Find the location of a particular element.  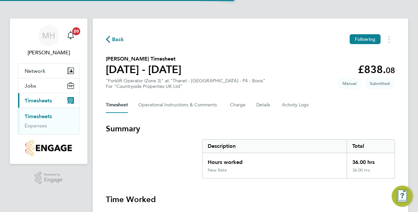

span: Powered by is located at coordinates (53, 174).